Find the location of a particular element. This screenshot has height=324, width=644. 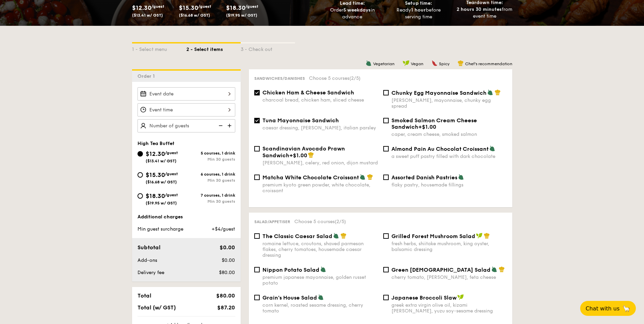

input: Event time is located at coordinates (186, 110).